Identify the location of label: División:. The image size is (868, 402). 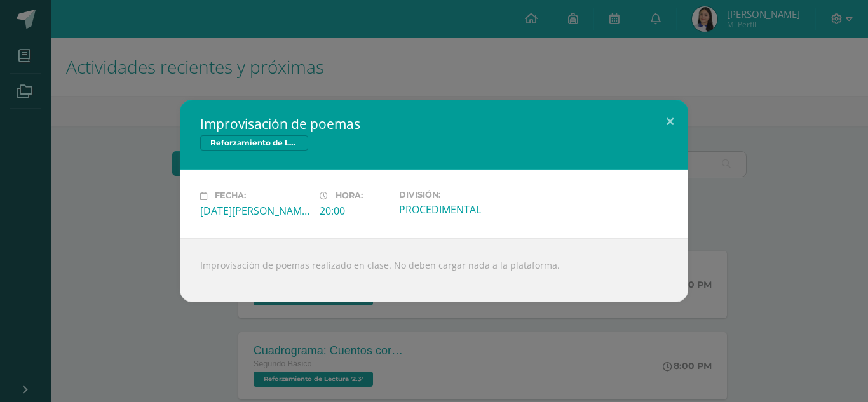
(454, 194).